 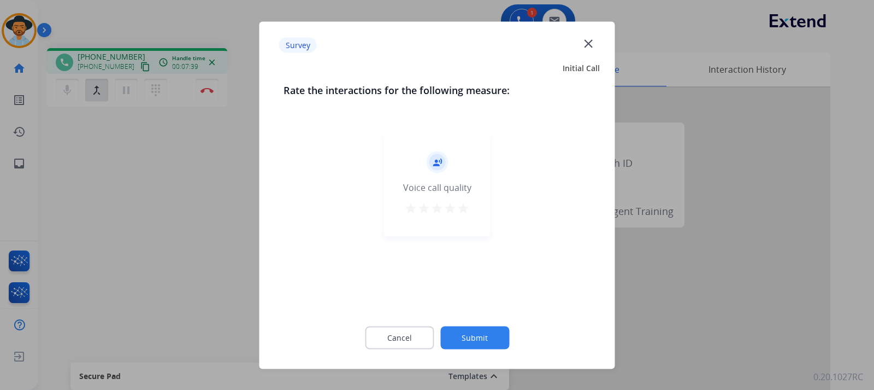 I want to click on mat-icon: close, so click(x=588, y=43).